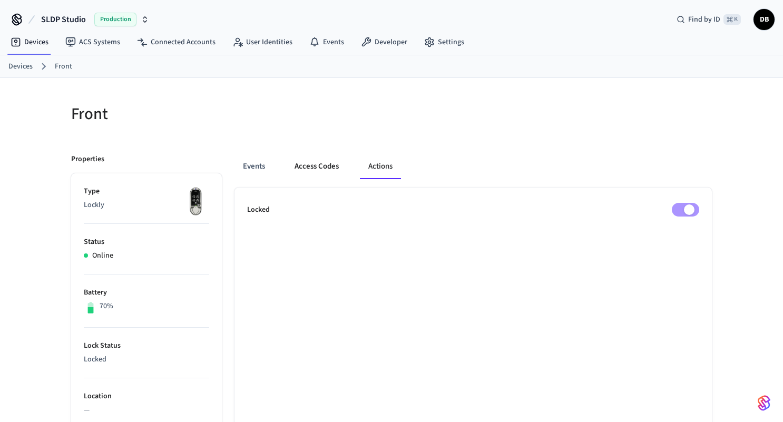 This screenshot has height=422, width=783. I want to click on button: Access Codes, so click(317, 167).